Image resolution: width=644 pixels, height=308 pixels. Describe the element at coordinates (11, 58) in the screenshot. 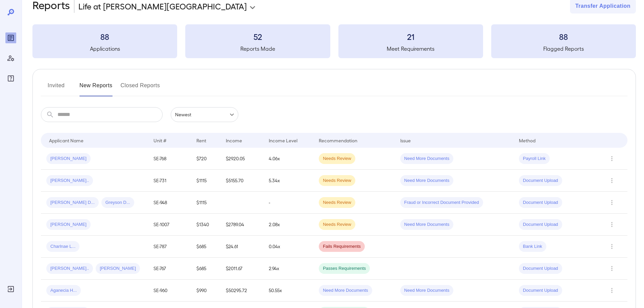

I see `div: Manage Users` at that location.